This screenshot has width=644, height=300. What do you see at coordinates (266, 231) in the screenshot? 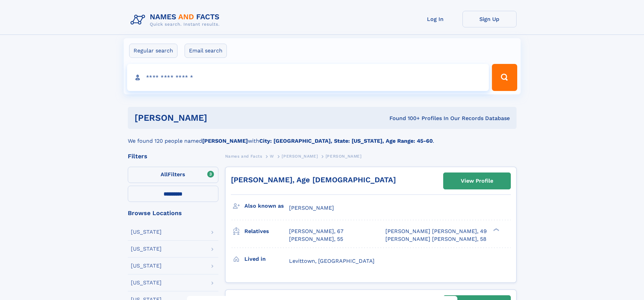
I see `h3: Relatives` at bounding box center [266, 231].